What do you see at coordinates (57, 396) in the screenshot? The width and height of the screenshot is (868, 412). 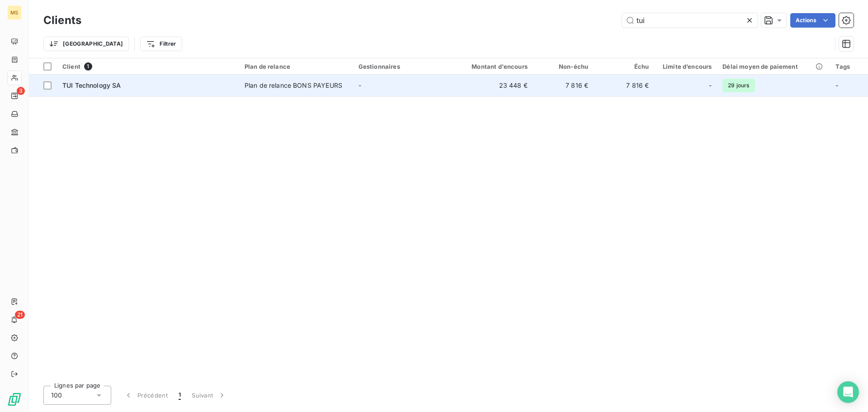 I see `span: 100` at bounding box center [57, 396].